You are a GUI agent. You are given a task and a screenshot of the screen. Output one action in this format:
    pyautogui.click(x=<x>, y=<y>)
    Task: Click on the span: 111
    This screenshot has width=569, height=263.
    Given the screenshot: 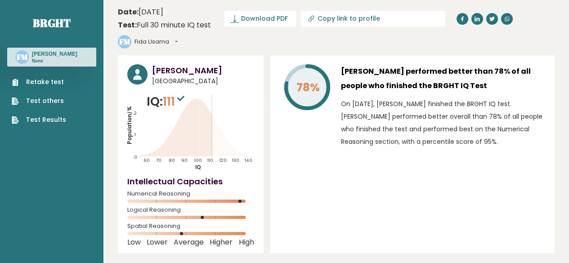 What is the action you would take?
    pyautogui.click(x=175, y=101)
    